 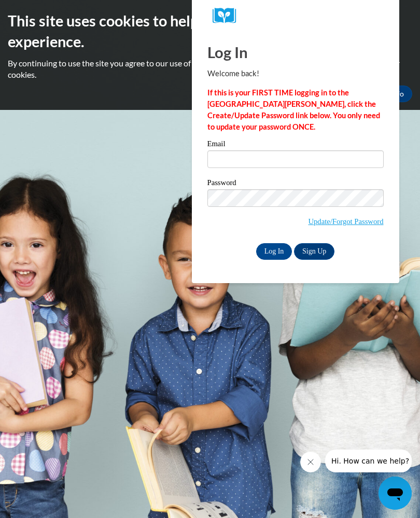 What do you see at coordinates (274, 251) in the screenshot?
I see `input: Log In` at bounding box center [274, 251].